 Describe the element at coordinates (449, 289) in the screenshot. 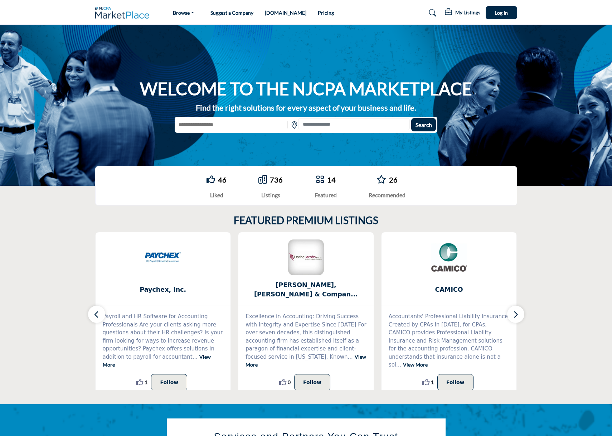

I see `b: CAMICO` at that location.